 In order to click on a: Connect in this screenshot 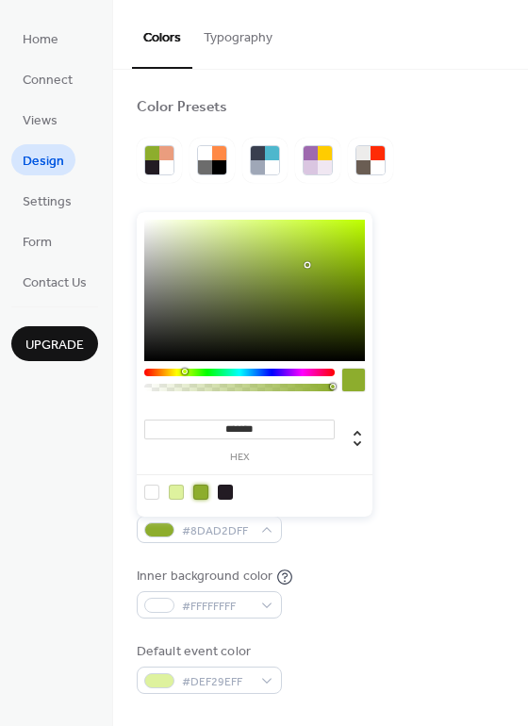, I will do `click(47, 78)`.